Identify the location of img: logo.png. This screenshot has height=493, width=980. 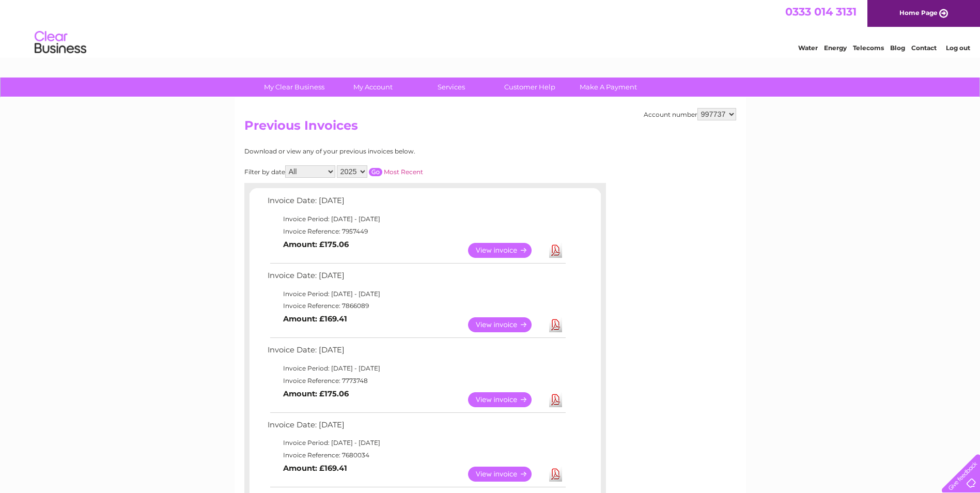
(60, 42).